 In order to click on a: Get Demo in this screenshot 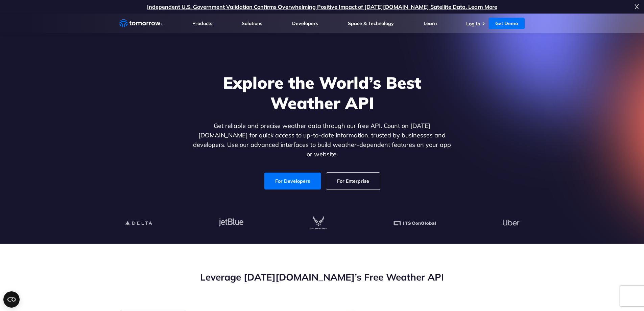, I will do `click(507, 24)`.